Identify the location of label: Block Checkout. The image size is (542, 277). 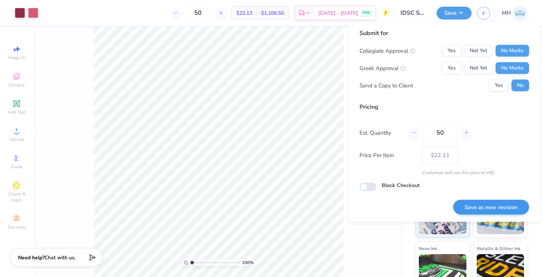
(400, 185).